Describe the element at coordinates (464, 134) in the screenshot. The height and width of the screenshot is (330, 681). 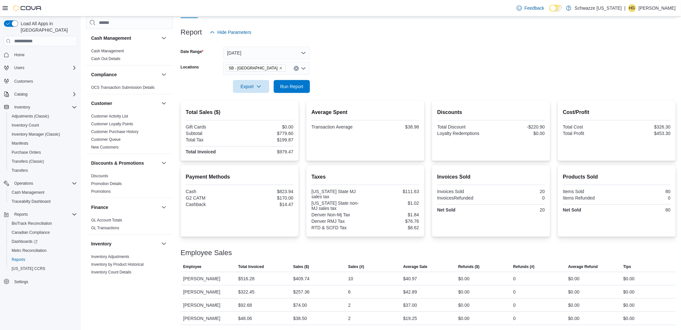
I see `div: Loyalty Redemptions` at that location.